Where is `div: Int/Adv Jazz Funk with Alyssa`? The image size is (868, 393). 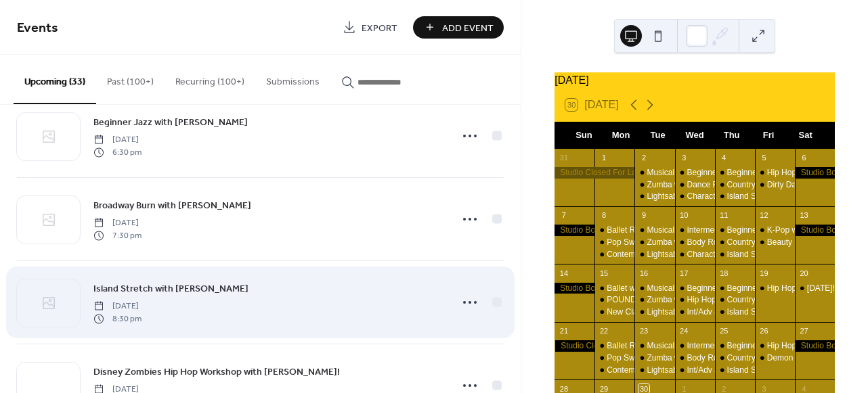 div: Int/Adv Jazz Funk with Alyssa is located at coordinates (695, 312).